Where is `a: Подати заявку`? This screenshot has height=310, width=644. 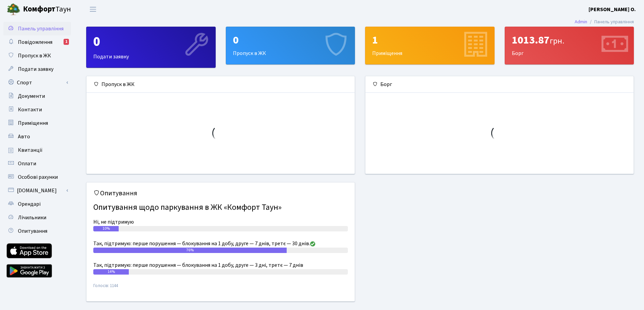 a: Подати заявку is located at coordinates (37, 69).